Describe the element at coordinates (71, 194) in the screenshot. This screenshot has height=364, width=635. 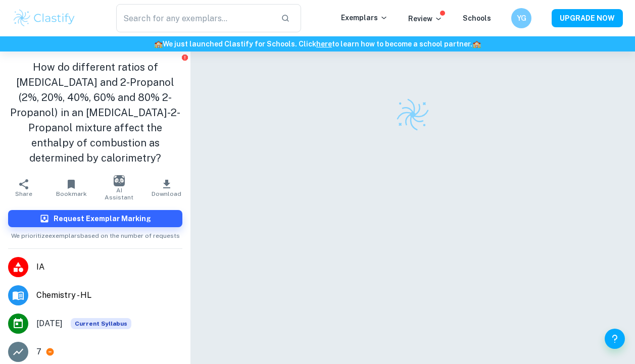
I see `span: Bookmark` at that location.